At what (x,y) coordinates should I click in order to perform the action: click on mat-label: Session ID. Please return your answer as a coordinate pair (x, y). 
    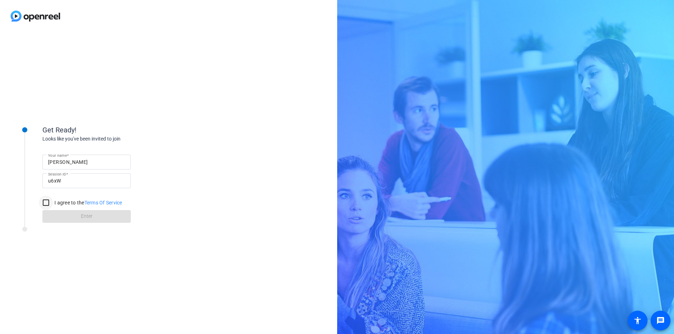
    Looking at the image, I should click on (57, 174).